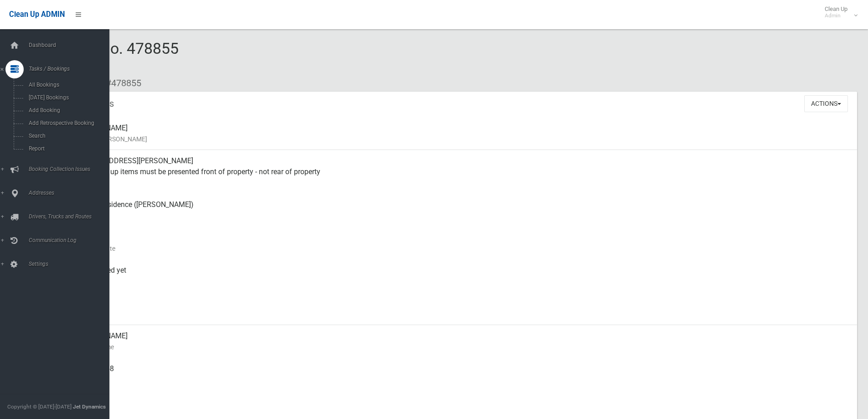  Describe the element at coordinates (71, 169) in the screenshot. I see `span: Booking Collection Issues` at that location.